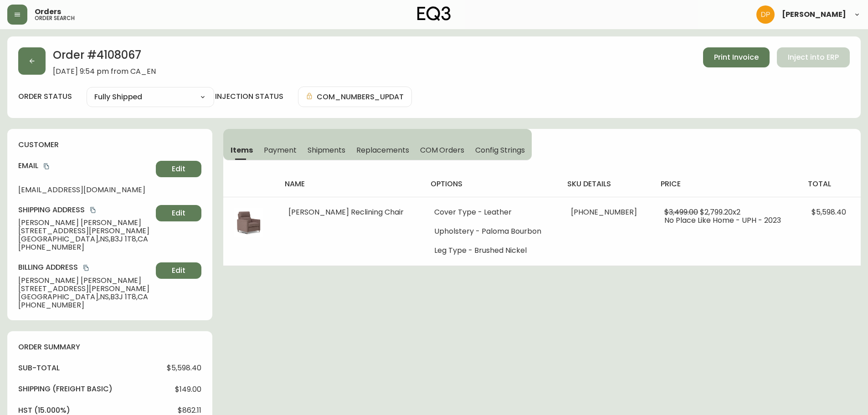 Image resolution: width=868 pixels, height=415 pixels. I want to click on img: logo, so click(434, 14).